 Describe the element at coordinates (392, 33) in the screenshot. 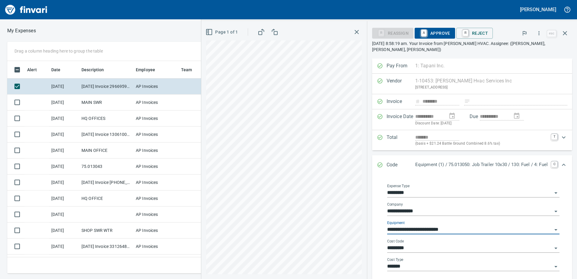

I see `div: Reassign` at that location.